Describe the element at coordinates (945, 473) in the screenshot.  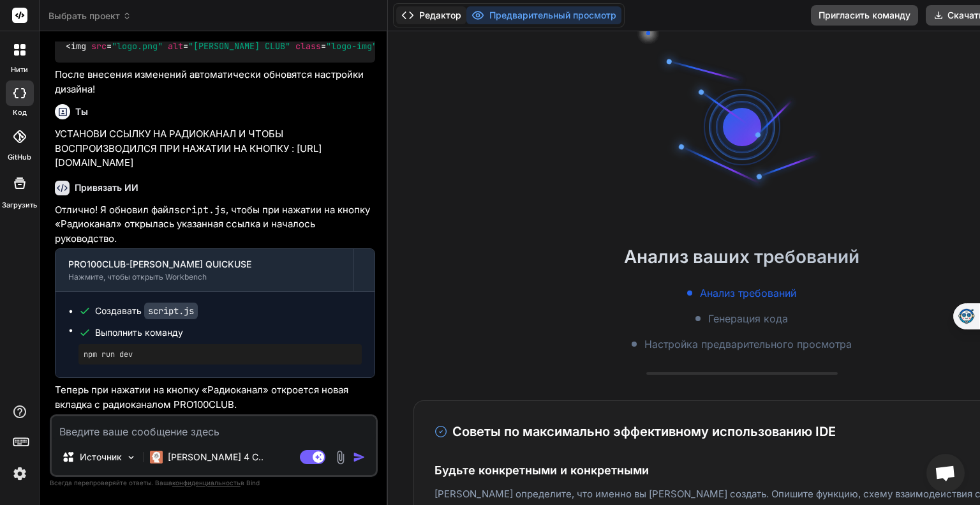
I see `a: Открытый чат` at that location.